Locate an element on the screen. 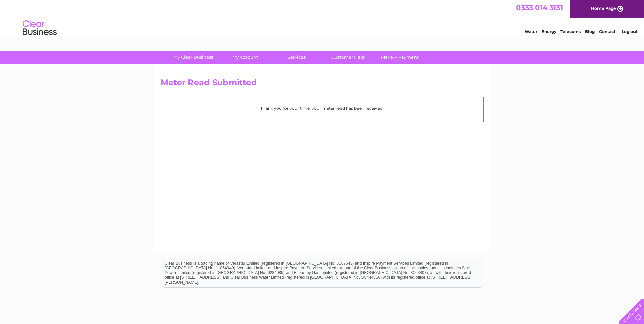 This screenshot has height=324, width=644. a: Log out is located at coordinates (629, 31).